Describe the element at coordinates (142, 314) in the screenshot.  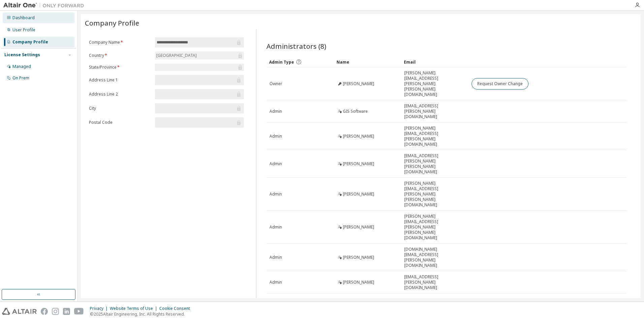
I see `p: © 2025 Altair Engineering, Inc. All Rights Reserved.` at that location.